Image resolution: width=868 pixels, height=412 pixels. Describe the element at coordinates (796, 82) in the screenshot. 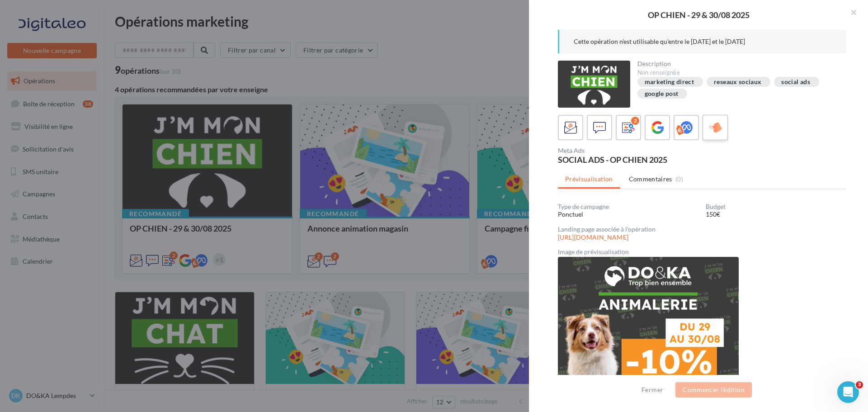

I see `div: social ads` at that location.